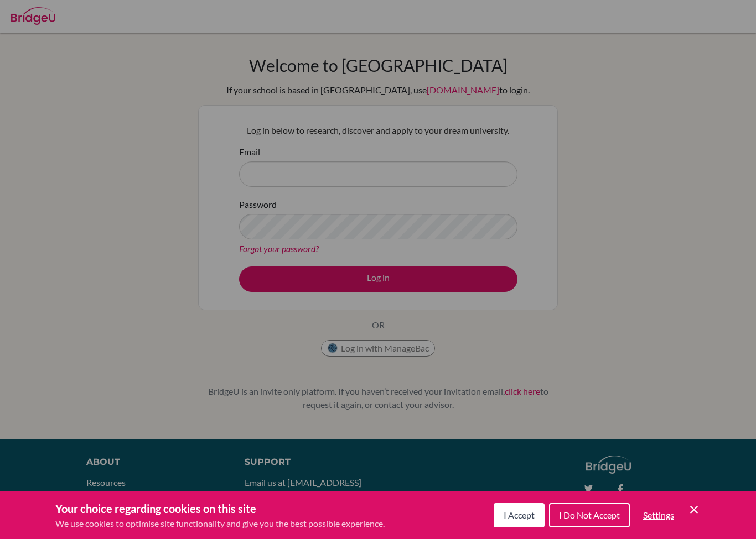 The height and width of the screenshot is (539, 756). I want to click on span: Settings, so click(658, 515).